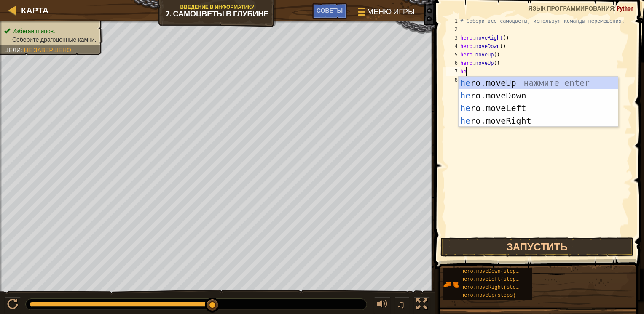 Image resolution: width=644 pixels, height=314 pixels. I want to click on li: Избегай шипов., so click(50, 31).